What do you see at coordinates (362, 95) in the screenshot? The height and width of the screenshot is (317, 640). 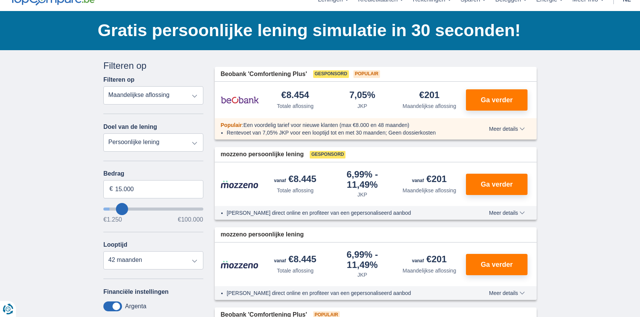 I see `div: 7,05%` at bounding box center [362, 95].